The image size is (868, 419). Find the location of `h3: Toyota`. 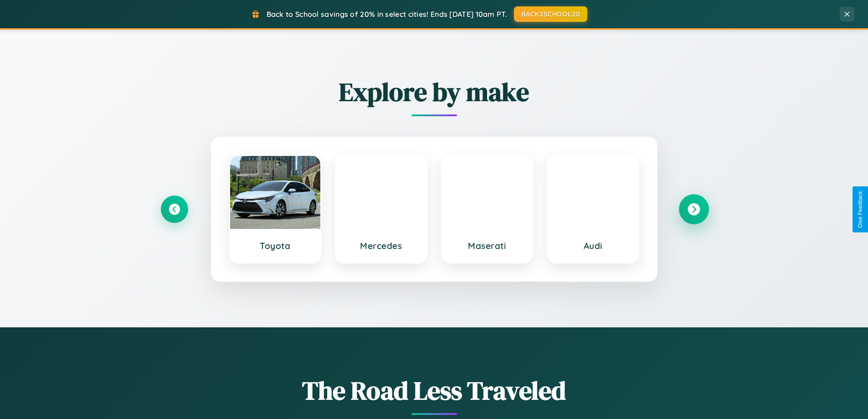

h3: Toyota is located at coordinates (275, 245).